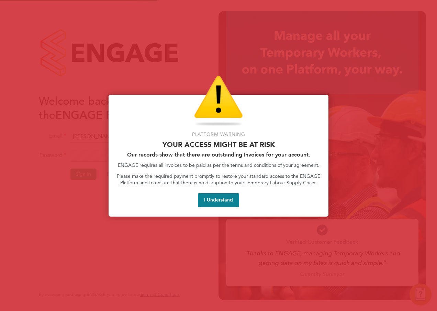  What do you see at coordinates (219, 166) in the screenshot?
I see `p: ENGAGE requires all invoices to be paid as per the terms and conditions of your agreement.` at bounding box center [219, 166].